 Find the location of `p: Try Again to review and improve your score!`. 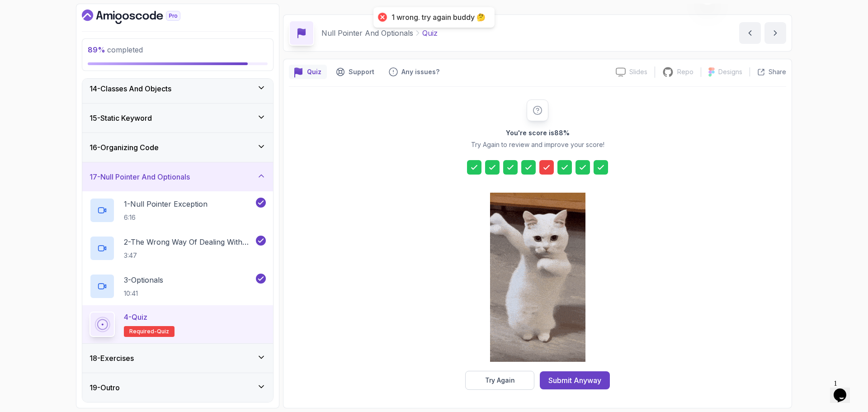

p: Try Again to review and improve your score! is located at coordinates (538, 144).